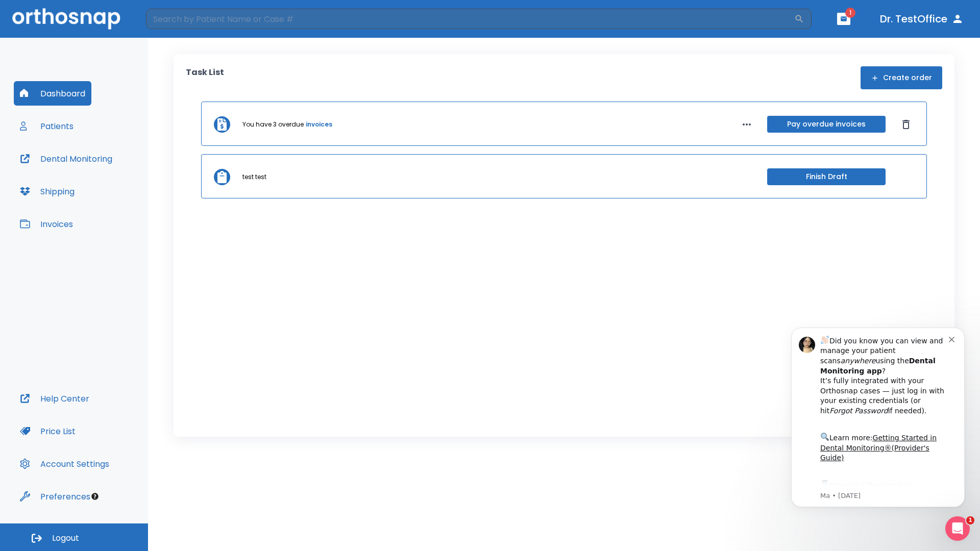 This screenshot has height=551, width=980. What do you see at coordinates (109, 181) in the screenshot?
I see `p: Message from Ma, sent 9w ago` at bounding box center [109, 181].